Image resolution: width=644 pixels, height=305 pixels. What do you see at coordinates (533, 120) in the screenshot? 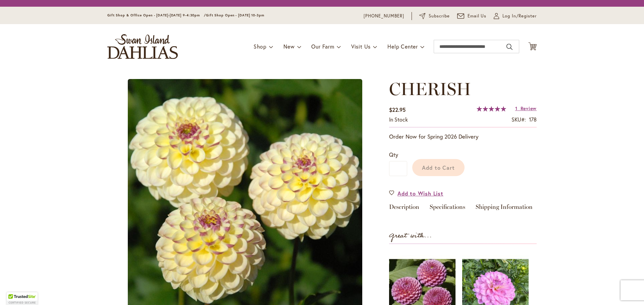
I see `div: 178` at bounding box center [533, 120].